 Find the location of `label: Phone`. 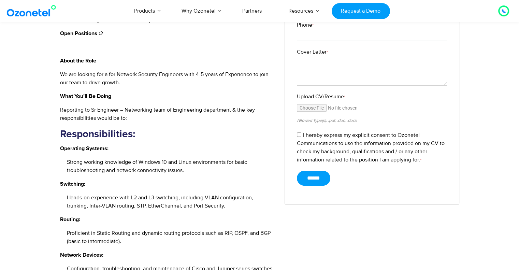

label: Phone is located at coordinates (372, 25).